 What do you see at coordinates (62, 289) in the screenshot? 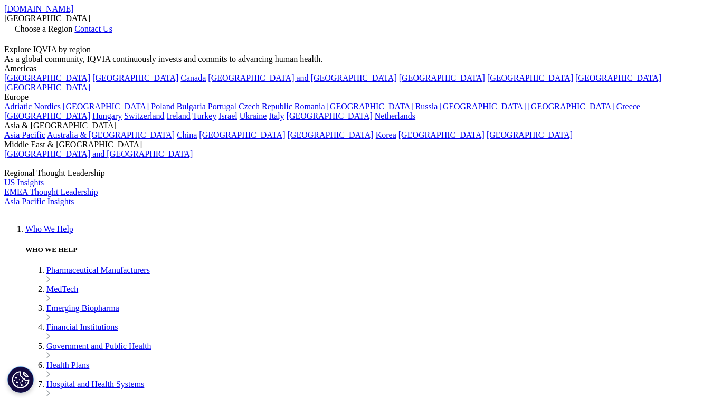
I see `a: MedTech` at bounding box center [62, 289].